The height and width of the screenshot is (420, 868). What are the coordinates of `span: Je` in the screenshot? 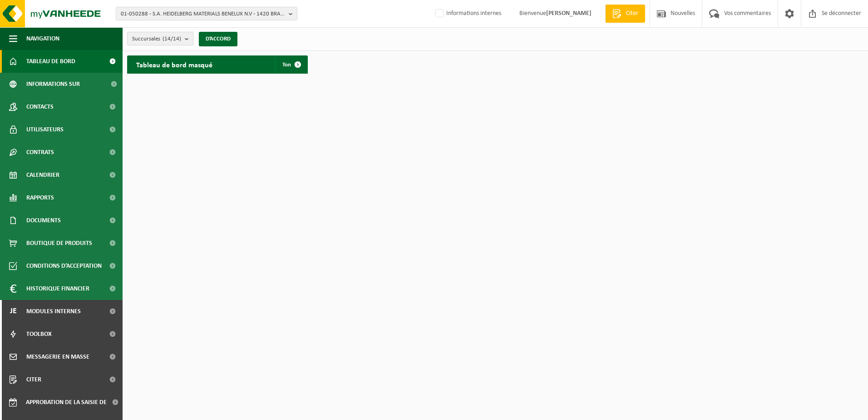 It's located at (13, 311).